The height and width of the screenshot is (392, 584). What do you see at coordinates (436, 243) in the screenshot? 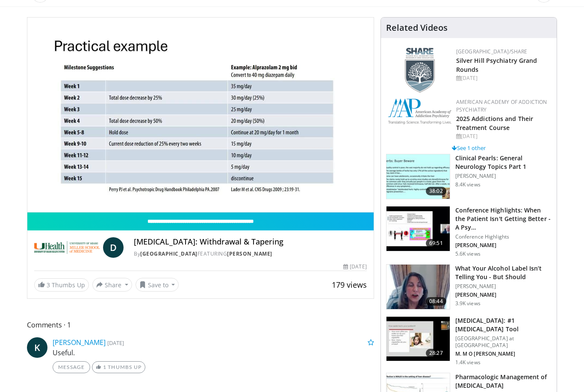
I see `span: 69:51` at bounding box center [436, 243].